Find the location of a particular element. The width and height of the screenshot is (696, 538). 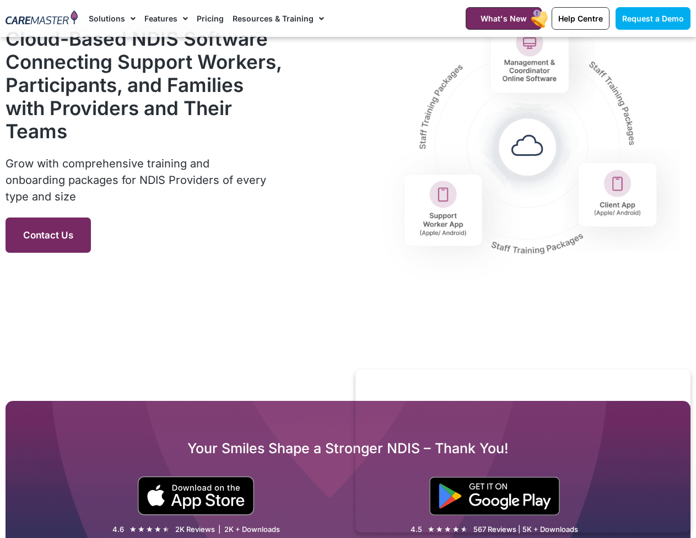

img: CareMaster Logo is located at coordinates (41, 18).